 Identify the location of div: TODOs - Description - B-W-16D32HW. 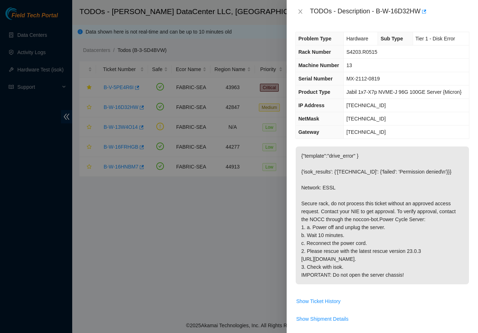
(390, 12).